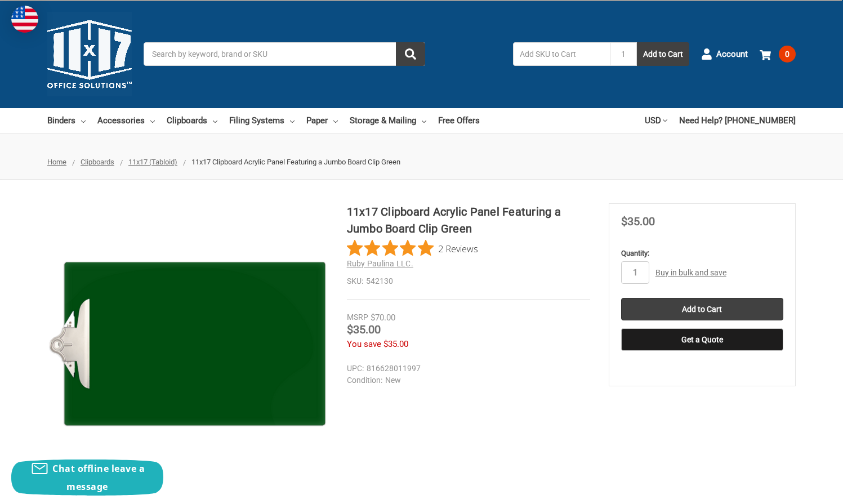 This screenshot has width=843, height=504. What do you see at coordinates (323, 121) in the screenshot?
I see `a: Paper` at bounding box center [323, 121].